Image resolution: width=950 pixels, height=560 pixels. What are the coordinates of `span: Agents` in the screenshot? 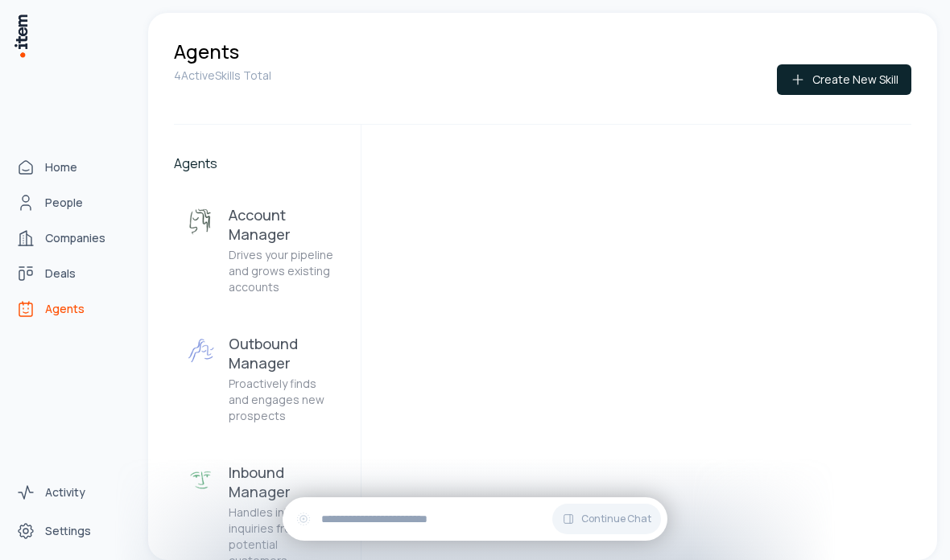 It's located at (64, 309).